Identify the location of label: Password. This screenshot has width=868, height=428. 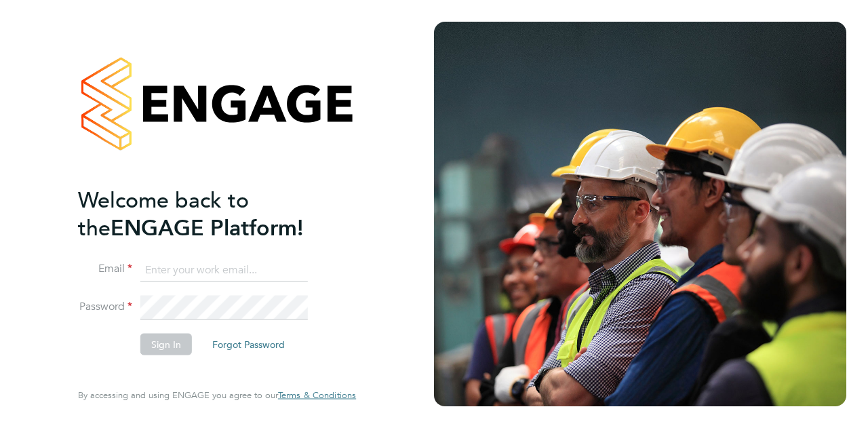
(105, 307).